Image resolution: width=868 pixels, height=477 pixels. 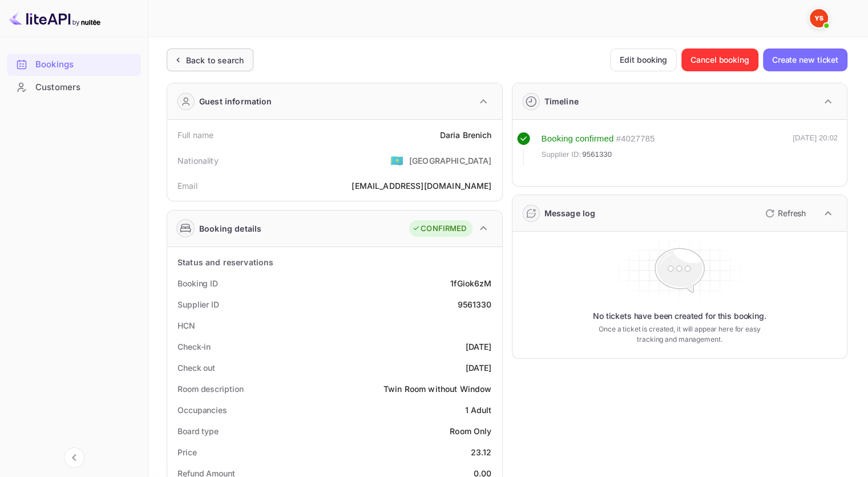 What do you see at coordinates (187, 452) in the screenshot?
I see `div: Price` at bounding box center [187, 452].